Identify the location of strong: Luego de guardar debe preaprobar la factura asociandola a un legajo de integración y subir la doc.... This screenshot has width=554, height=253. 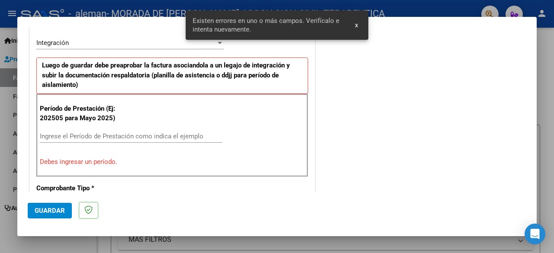
(166, 75).